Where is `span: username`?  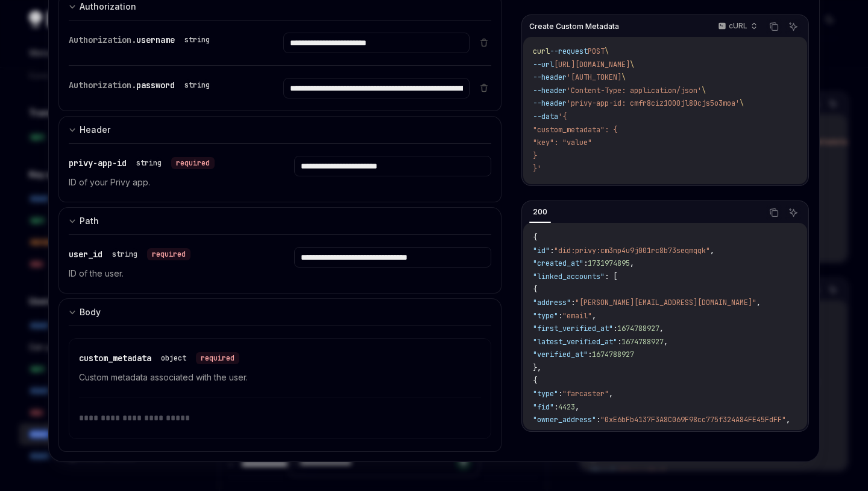
span: username is located at coordinates (156, 40).